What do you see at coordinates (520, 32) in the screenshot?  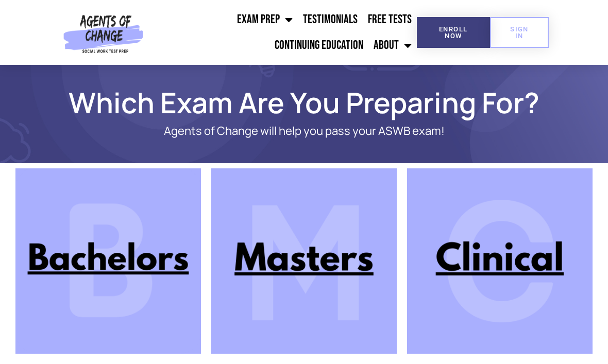 I see `span: SIGN IN` at bounding box center [520, 32].